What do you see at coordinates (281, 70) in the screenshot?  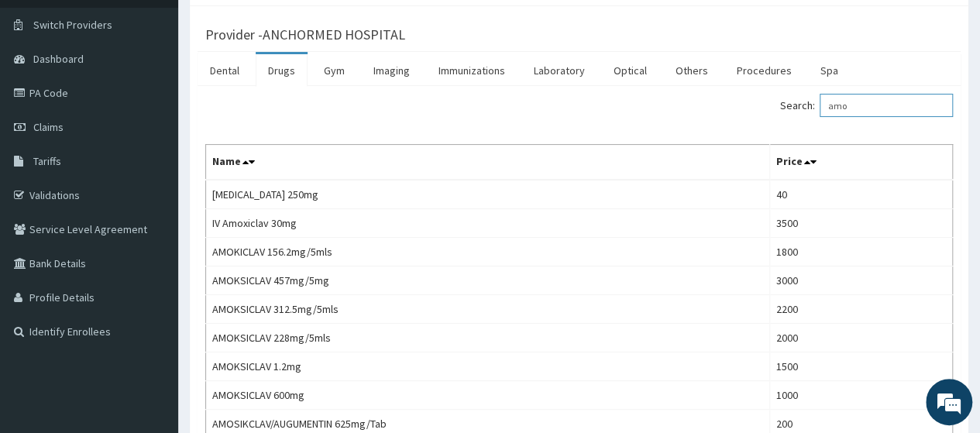 I see `a: Drugs` at bounding box center [281, 70].